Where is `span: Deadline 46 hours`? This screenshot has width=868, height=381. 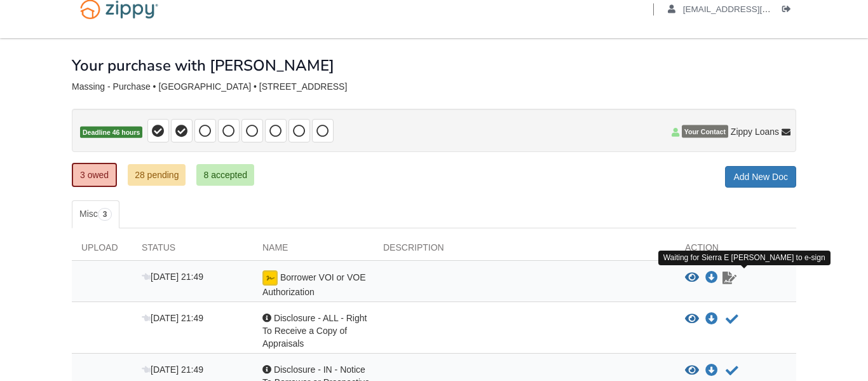 span: Deadline 46 hours is located at coordinates (111, 132).